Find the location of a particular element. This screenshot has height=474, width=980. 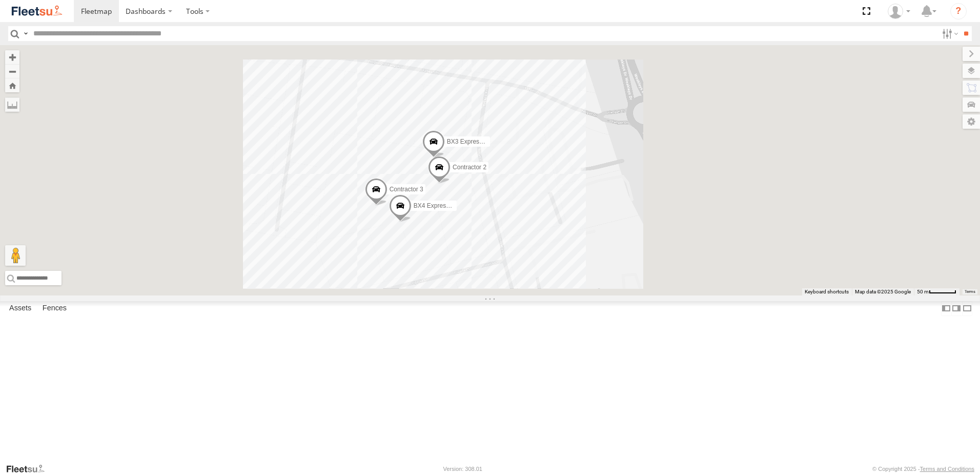

button: Zoom in is located at coordinates (12, 57).